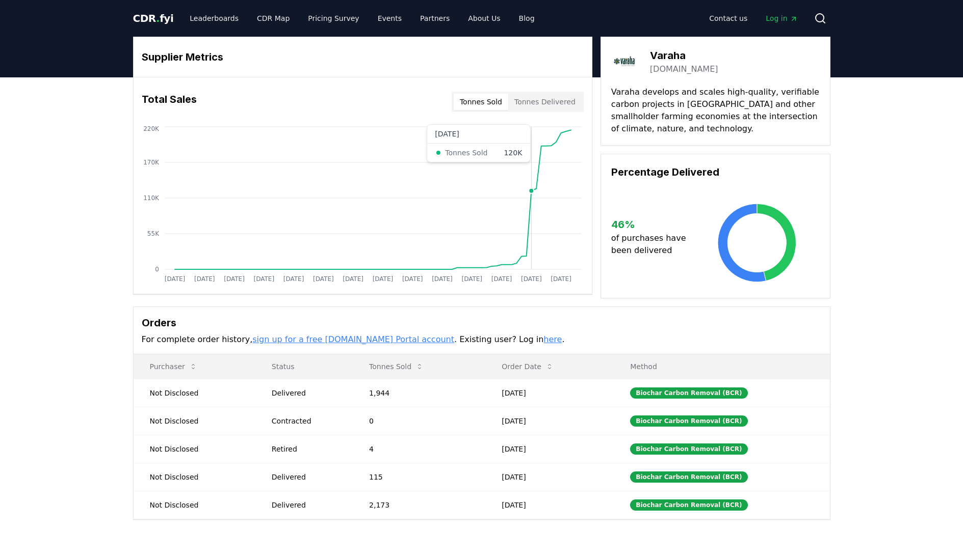  What do you see at coordinates (157, 269) in the screenshot?
I see `tspan: 0` at bounding box center [157, 269].